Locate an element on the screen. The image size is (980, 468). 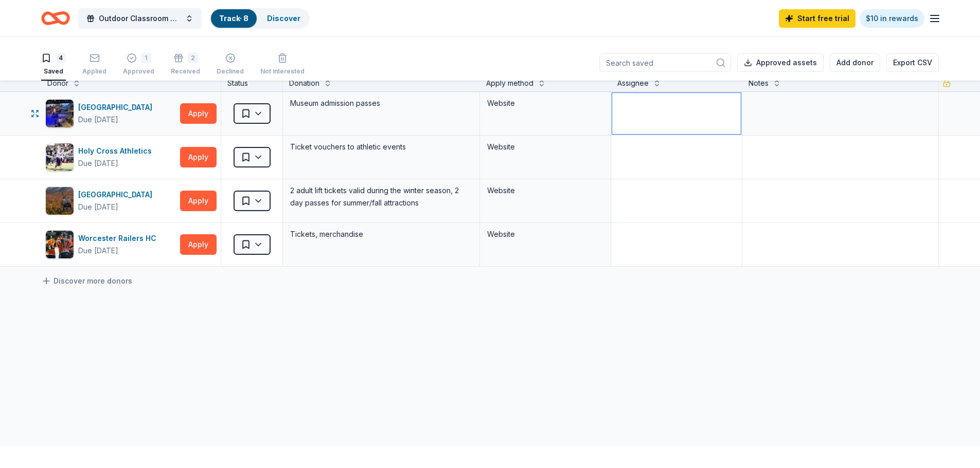
img: Image for Loon Mountain Resort is located at coordinates (60, 201).